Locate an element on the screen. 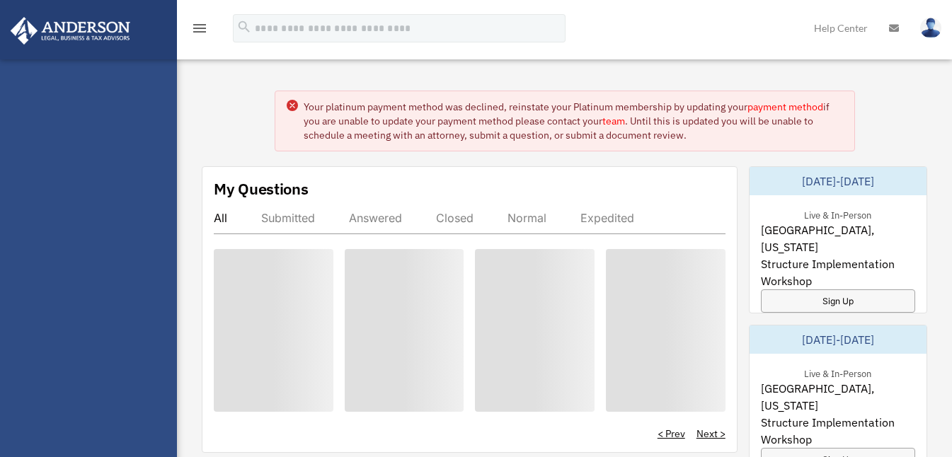 The image size is (952, 457). a: payment method is located at coordinates (785, 107).